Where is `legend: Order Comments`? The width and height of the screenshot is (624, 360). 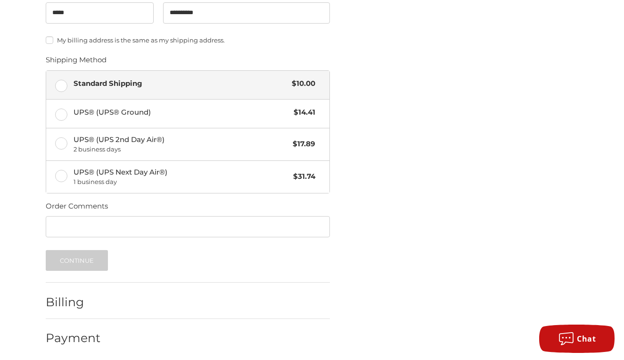 legend: Order Comments is located at coordinates (77, 208).